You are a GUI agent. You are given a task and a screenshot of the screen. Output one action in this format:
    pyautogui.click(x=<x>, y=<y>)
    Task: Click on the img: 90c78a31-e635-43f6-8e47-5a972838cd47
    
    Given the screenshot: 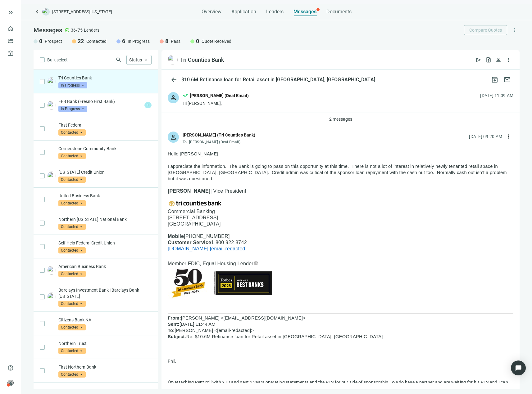 What is the action you would take?
    pyautogui.click(x=51, y=200)
    